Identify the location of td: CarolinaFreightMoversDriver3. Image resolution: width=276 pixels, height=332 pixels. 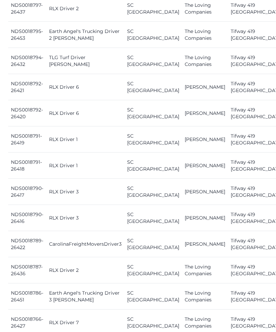
(85, 244).